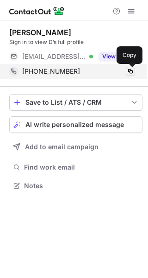 The width and height of the screenshot is (148, 278). Describe the element at coordinates (76, 102) in the screenshot. I see `div: Save to List / ATS / CRM` at that location.